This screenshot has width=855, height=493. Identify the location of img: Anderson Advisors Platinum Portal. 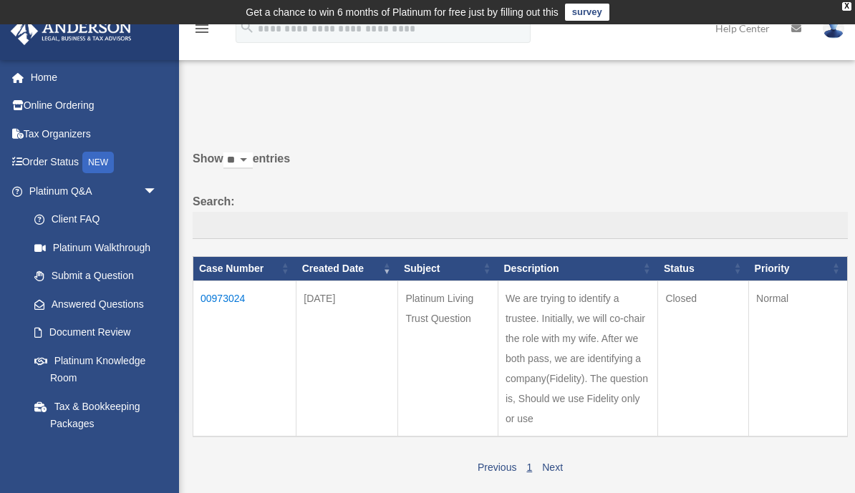
(71, 31).